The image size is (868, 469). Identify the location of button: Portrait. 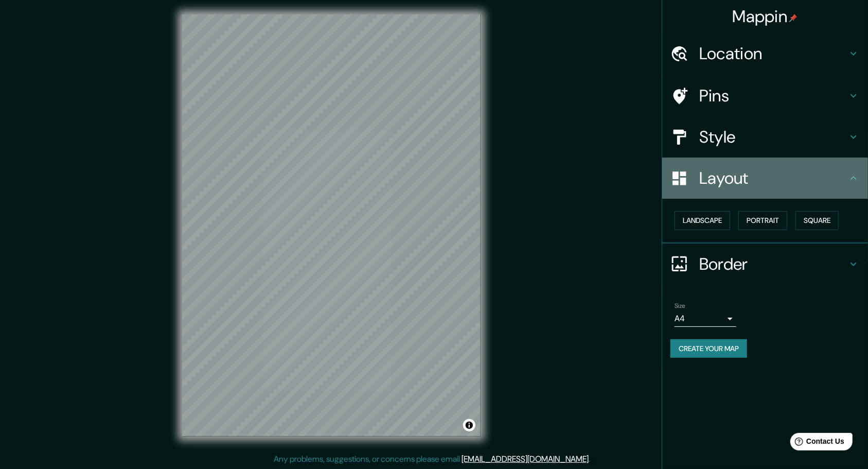
(763, 220).